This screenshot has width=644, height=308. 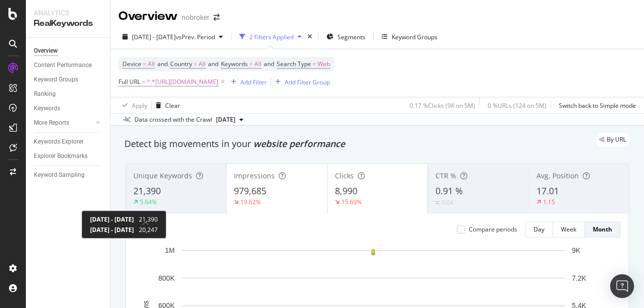 What do you see at coordinates (68, 94) in the screenshot?
I see `a: Ranking` at bounding box center [68, 94].